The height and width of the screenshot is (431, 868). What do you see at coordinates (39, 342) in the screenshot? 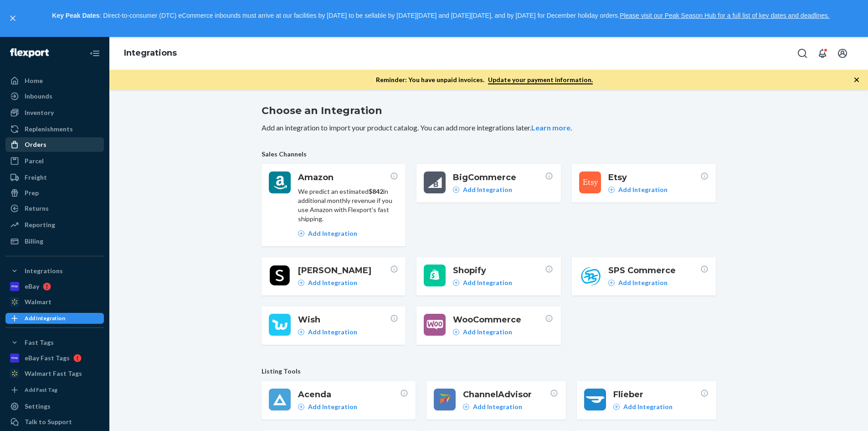
I see `div: Fast Tags` at bounding box center [39, 342].